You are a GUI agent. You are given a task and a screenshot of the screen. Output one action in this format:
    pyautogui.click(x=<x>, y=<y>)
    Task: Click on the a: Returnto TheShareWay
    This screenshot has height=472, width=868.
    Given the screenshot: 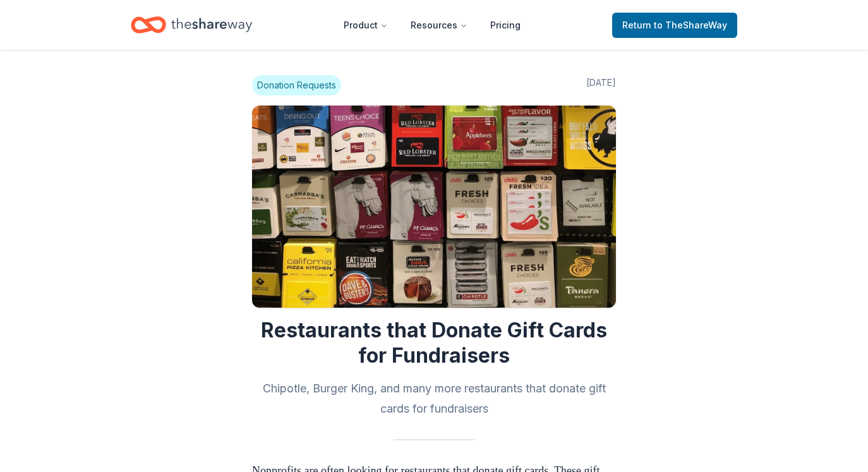 What is the action you would take?
    pyautogui.click(x=675, y=25)
    